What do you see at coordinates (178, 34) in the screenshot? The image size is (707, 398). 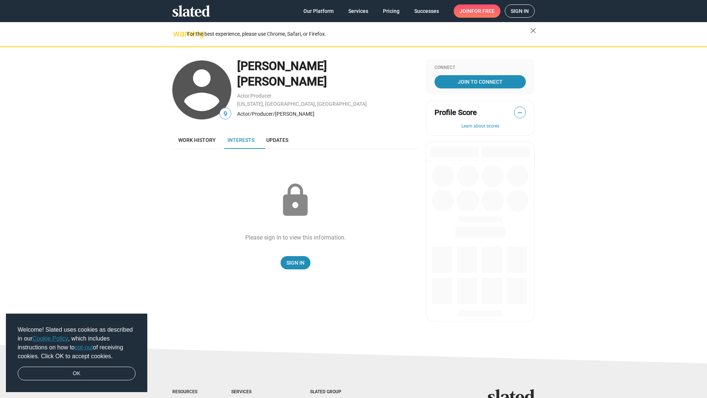 I see `mat-icon: warning` at bounding box center [178, 34].